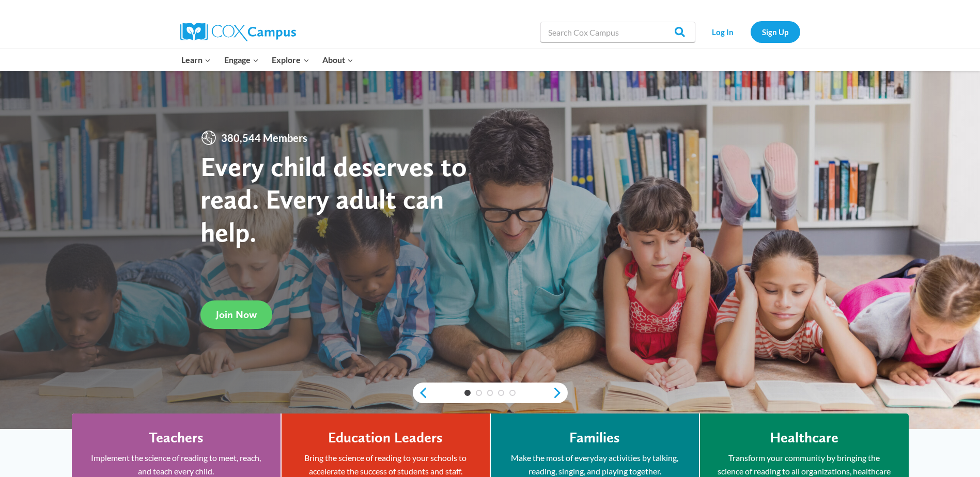  What do you see at coordinates (775, 31) in the screenshot?
I see `a: Sign Up` at bounding box center [775, 31].